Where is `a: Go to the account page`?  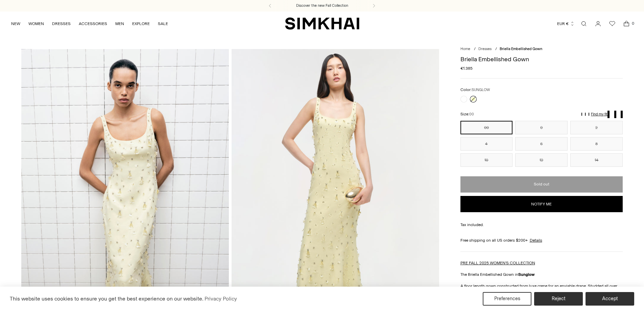
a: Go to the account page is located at coordinates (598, 24).